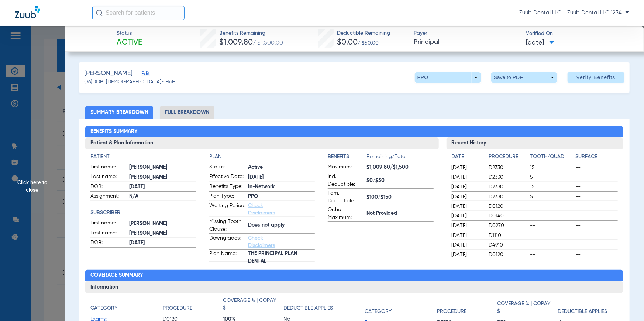  Describe the element at coordinates (143, 157) in the screenshot. I see `app-breakdown-title: Patient` at that location.